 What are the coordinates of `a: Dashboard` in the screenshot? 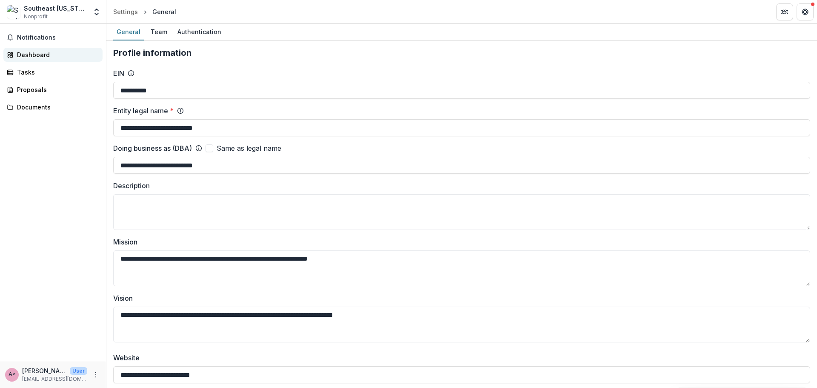 It's located at (53, 54).